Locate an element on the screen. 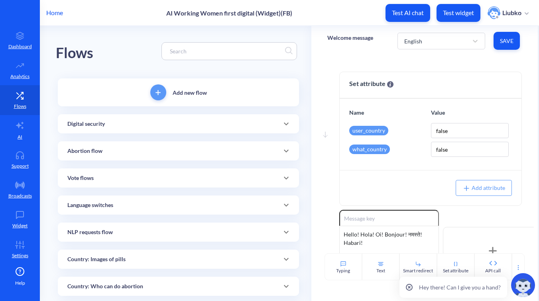 This screenshot has width=539, height=301. img: user photo is located at coordinates (494, 13).